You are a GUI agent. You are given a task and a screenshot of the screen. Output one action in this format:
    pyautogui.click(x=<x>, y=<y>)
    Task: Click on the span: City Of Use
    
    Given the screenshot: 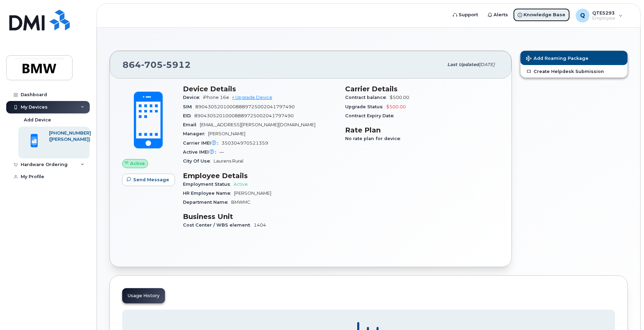 What is the action you would take?
    pyautogui.click(x=198, y=161)
    